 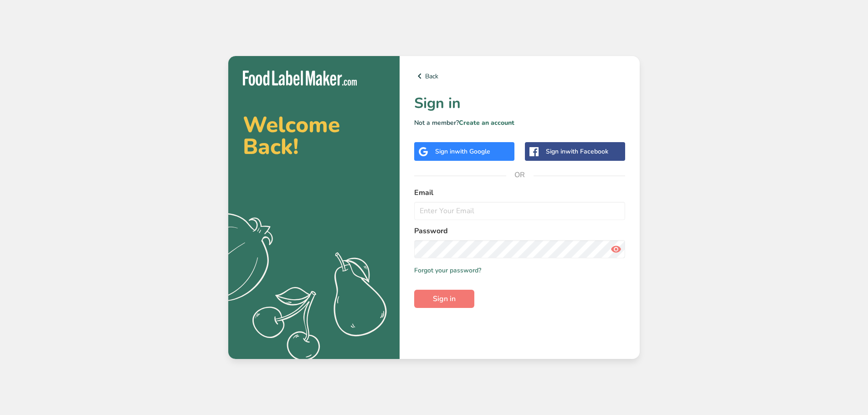 I want to click on label: Email, so click(x=519, y=193).